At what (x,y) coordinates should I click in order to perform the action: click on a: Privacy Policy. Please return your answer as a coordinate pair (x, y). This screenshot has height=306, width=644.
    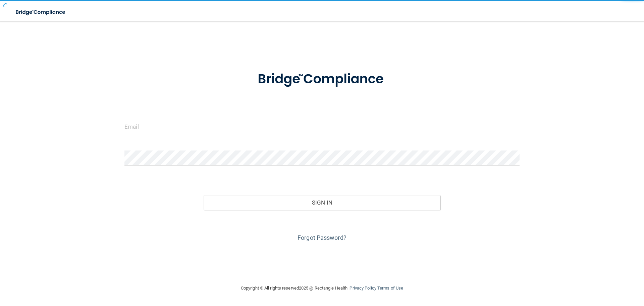
    Looking at the image, I should click on (363, 288).